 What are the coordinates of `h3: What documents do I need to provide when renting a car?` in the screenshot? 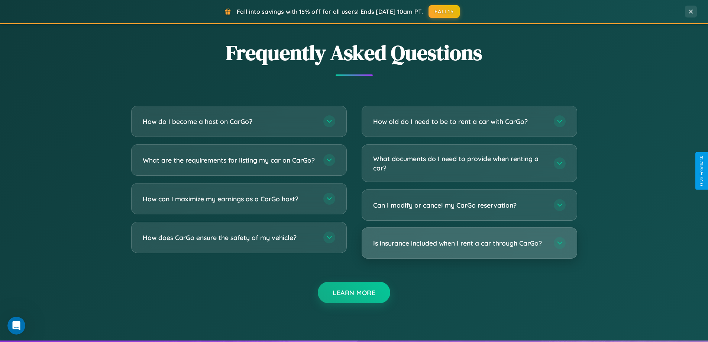 It's located at (460, 163).